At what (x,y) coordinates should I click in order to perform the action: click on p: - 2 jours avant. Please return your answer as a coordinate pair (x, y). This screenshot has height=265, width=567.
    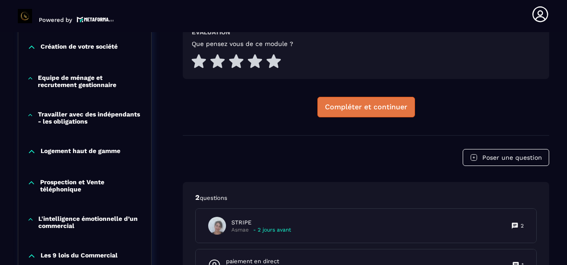
    Looking at the image, I should click on (272, 230).